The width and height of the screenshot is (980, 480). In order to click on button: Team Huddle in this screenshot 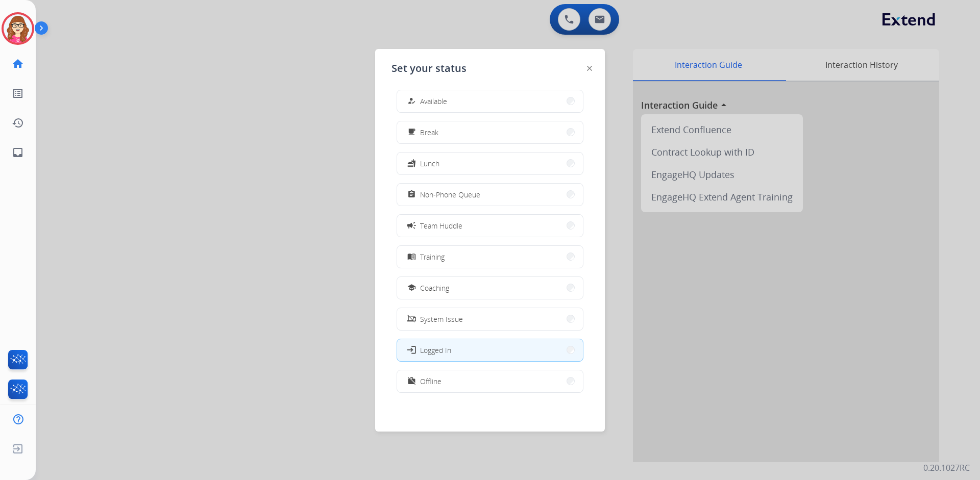, I will do `click(490, 226)`.